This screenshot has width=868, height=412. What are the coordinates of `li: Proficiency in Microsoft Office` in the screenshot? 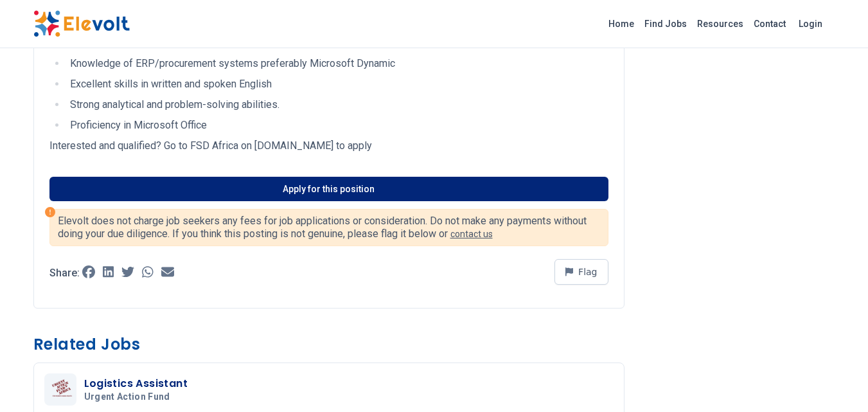 It's located at (337, 126).